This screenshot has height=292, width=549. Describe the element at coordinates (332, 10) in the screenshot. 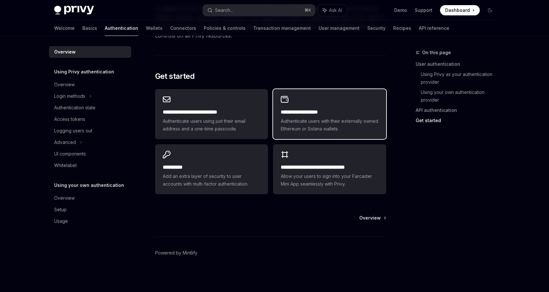

I see `button: Ask AI` at that location.